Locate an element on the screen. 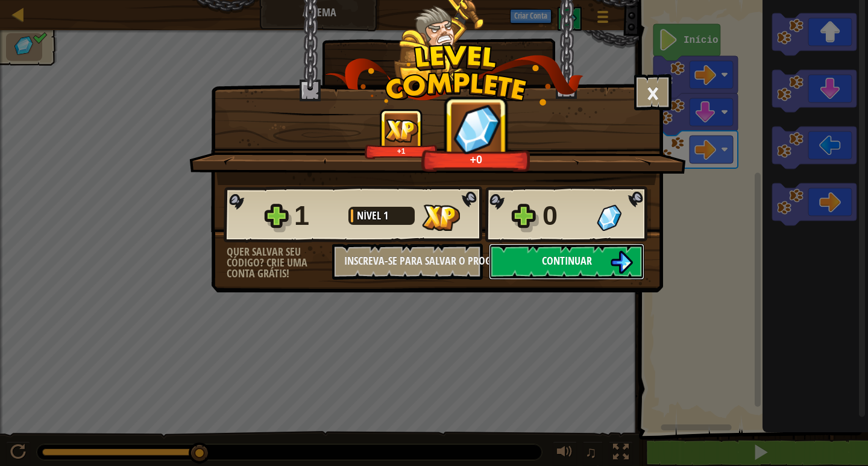 This screenshot has width=868, height=466. button: Inscreva-se para salvar o progresso is located at coordinates (407, 261).